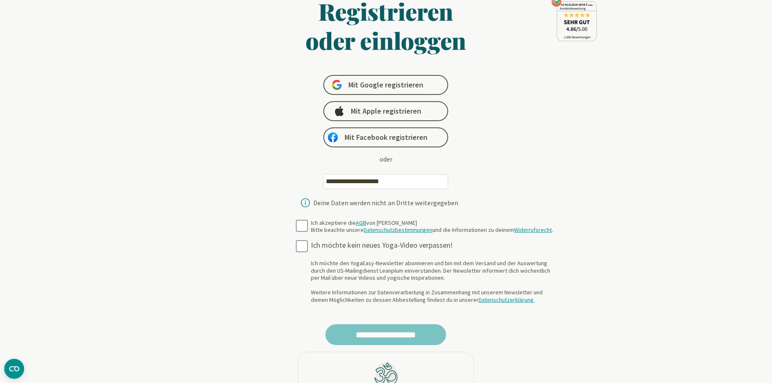 The height and width of the screenshot is (383, 772). I want to click on div: Deine Daten werden nicht an Dritte weitergegeben, so click(386, 203).